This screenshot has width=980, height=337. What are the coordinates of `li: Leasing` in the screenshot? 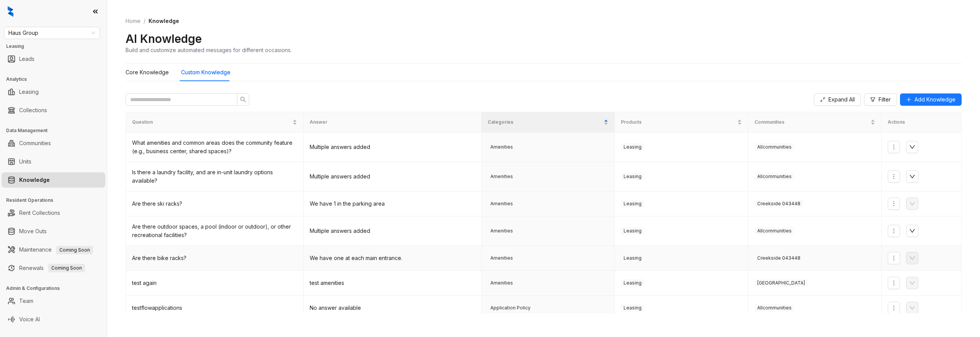 It's located at (53, 92).